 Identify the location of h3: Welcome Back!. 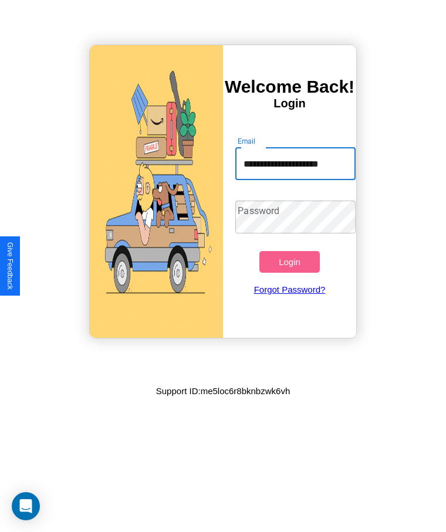
(289, 87).